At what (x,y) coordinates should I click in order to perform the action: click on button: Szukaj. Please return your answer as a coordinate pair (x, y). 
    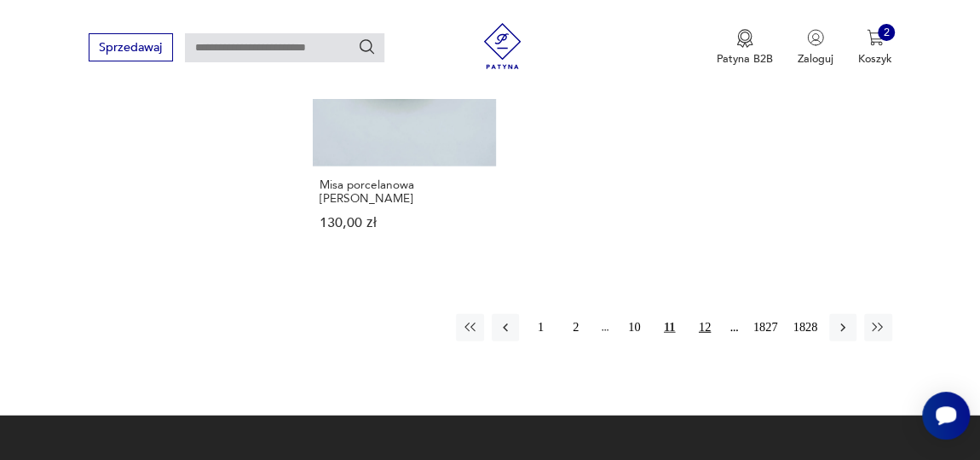
    Looking at the image, I should click on (368, 46).